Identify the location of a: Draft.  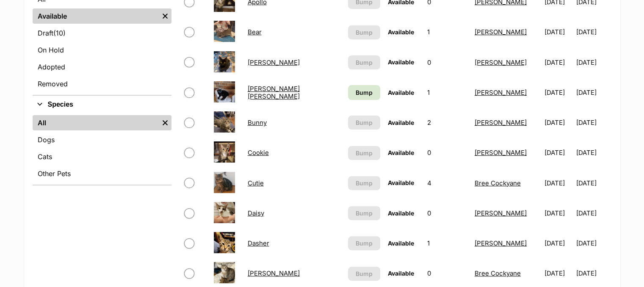
(102, 33).